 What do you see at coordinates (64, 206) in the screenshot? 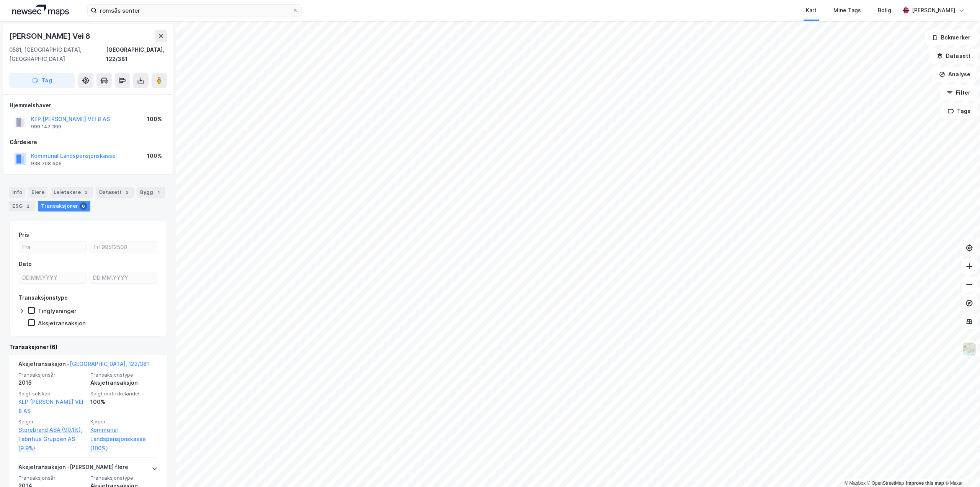
I see `div: Transaksjoner` at bounding box center [64, 206].